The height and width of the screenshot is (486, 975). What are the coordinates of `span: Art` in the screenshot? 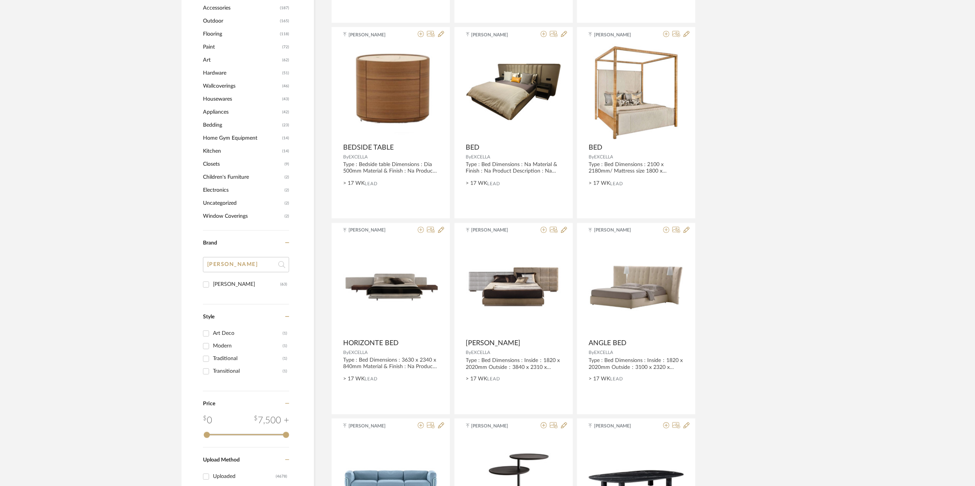 It's located at (242, 60).